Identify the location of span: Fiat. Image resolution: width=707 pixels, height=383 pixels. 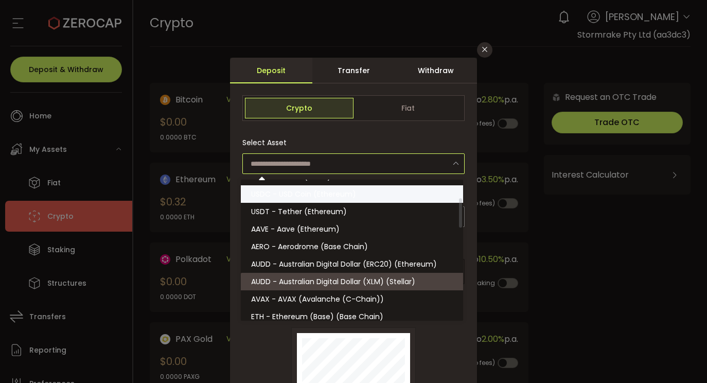
(407, 108).